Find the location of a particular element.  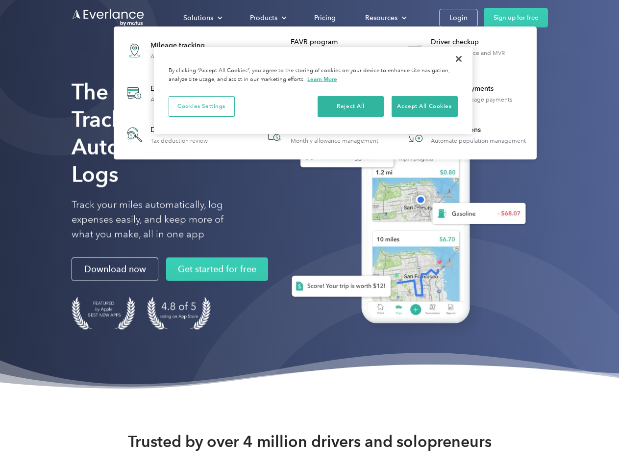

button: Close is located at coordinates (459, 59).